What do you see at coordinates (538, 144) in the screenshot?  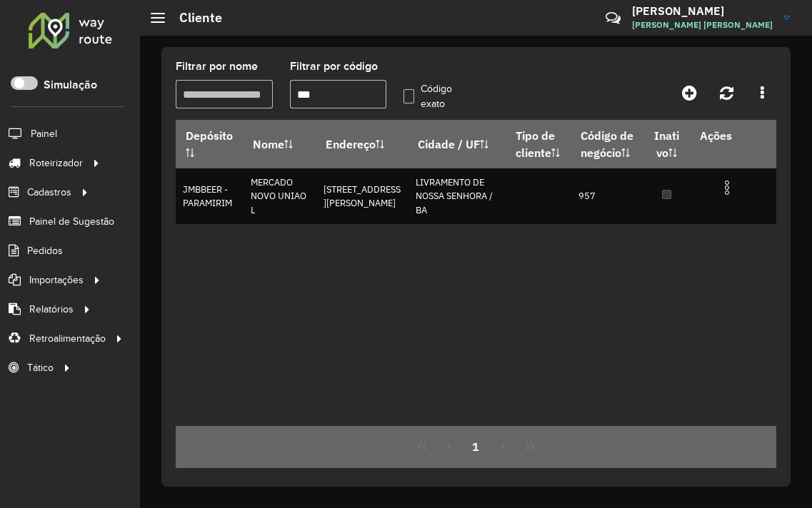 I see `th: Tipo de cliente` at bounding box center [538, 144].